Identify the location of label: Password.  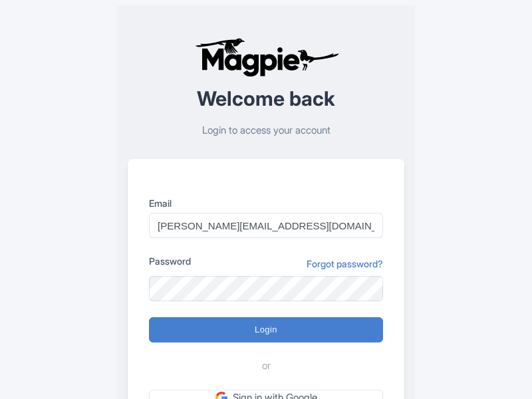
(170, 261).